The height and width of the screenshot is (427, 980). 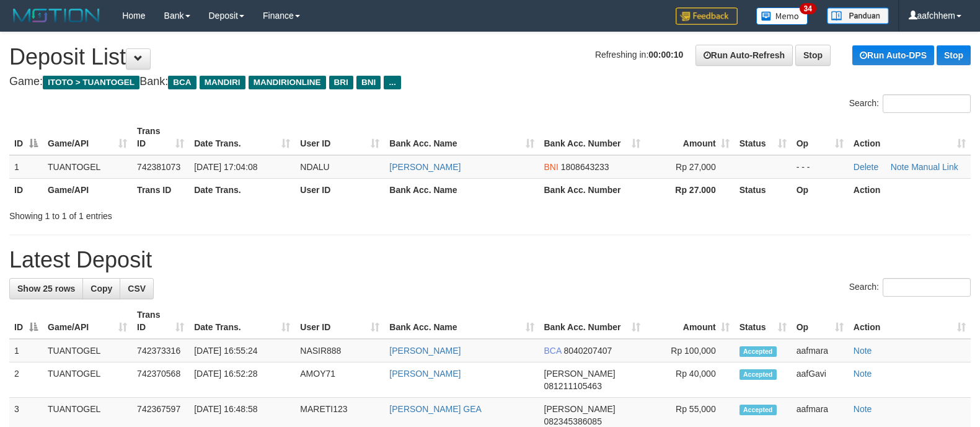 What do you see at coordinates (744, 55) in the screenshot?
I see `a: Run Auto-Refresh` at bounding box center [744, 55].